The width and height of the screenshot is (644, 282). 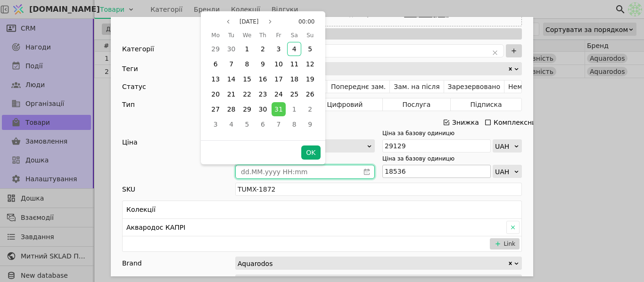 I want to click on span: 17, so click(x=279, y=79).